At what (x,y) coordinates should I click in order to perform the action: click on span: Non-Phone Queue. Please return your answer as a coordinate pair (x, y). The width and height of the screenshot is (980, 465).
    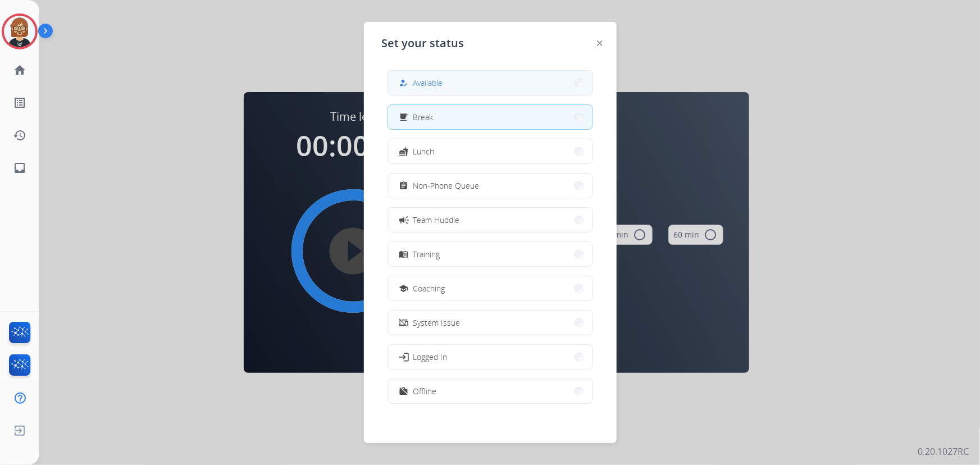
    Looking at the image, I should click on (446, 185).